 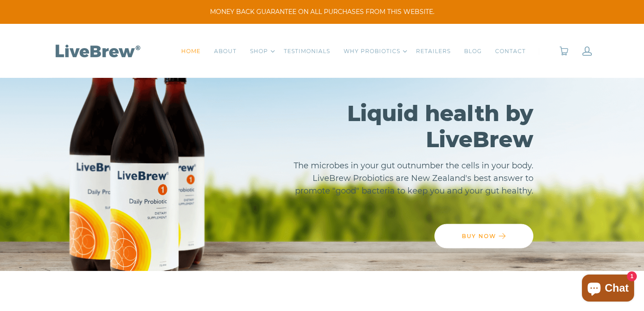 I want to click on p: The microbes in your gut outnumber the cells in your body. LiveBrew Probiotics are New Zealand's ..., so click(x=412, y=178).